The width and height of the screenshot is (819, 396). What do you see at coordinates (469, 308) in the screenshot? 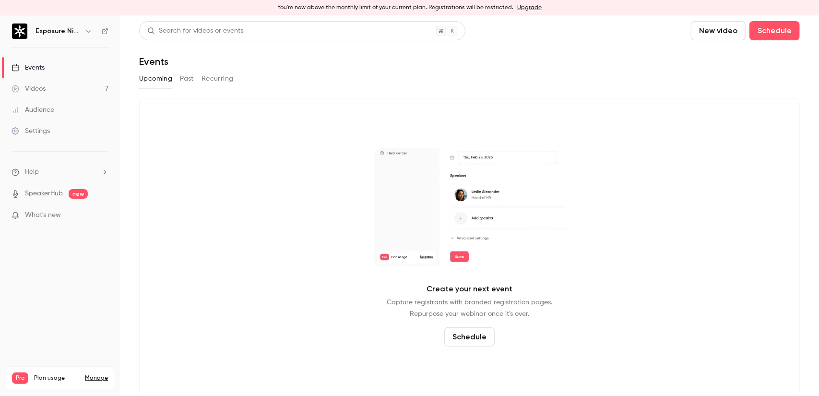
I see `p: Capture registrants with branded registration pages. Repurpose your webinar once it's over.` at bounding box center [469, 308].